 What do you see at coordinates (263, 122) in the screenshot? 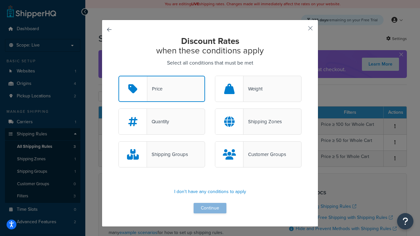
I see `div: Shipping Zones` at bounding box center [263, 122].